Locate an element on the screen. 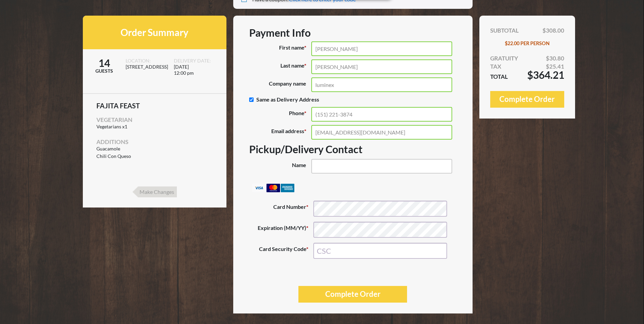 This screenshot has height=324, width=644. label: Same as Delivery Address is located at coordinates (286, 99).